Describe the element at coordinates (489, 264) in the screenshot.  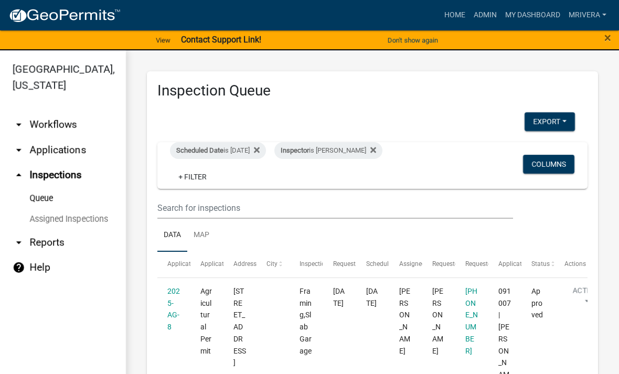
I see `span: Requestor Phone` at that location.